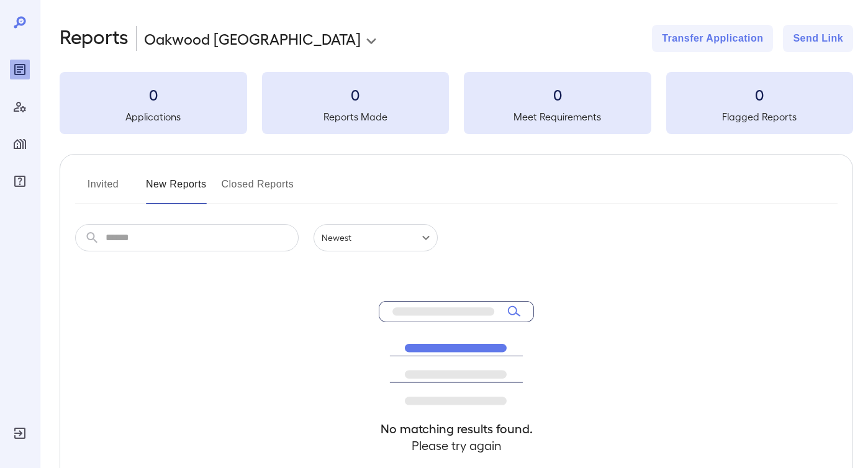 The image size is (868, 468). What do you see at coordinates (457, 445) in the screenshot?
I see `h4: Please try again` at bounding box center [457, 445].